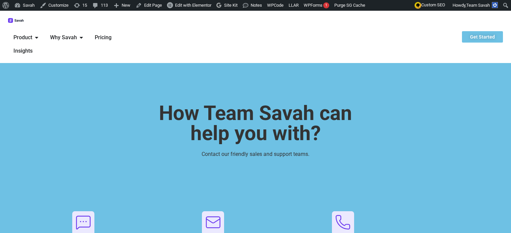 This screenshot has width=511, height=233. I want to click on div: 1, so click(326, 5).